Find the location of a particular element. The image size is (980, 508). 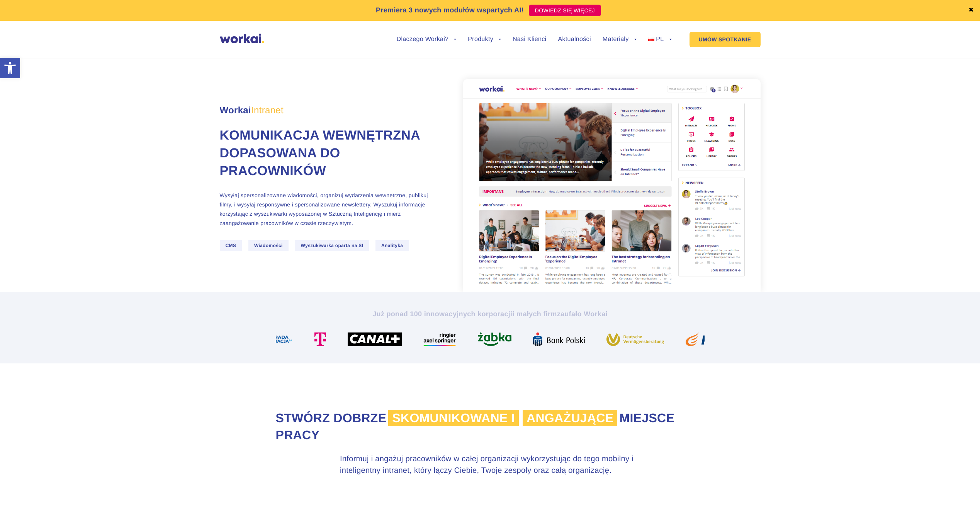

a: Nasi Klienci is located at coordinates (529, 39).